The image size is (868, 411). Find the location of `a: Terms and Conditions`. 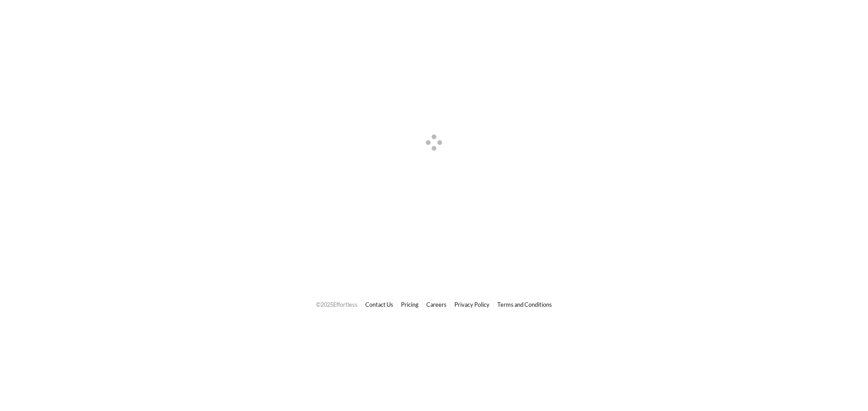

a: Terms and Conditions is located at coordinates (524, 305).